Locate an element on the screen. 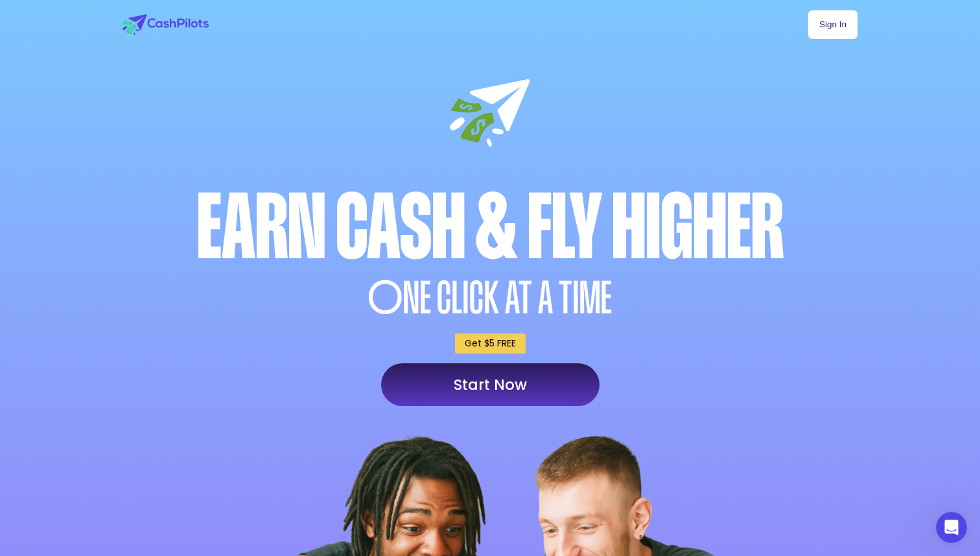 This screenshot has width=980, height=556. div: Earn Cash & Fly higher is located at coordinates (490, 227).